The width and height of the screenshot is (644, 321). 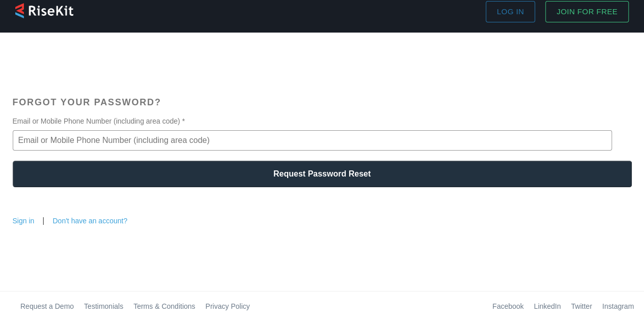 I want to click on a: Privacy Policy, so click(x=227, y=306).